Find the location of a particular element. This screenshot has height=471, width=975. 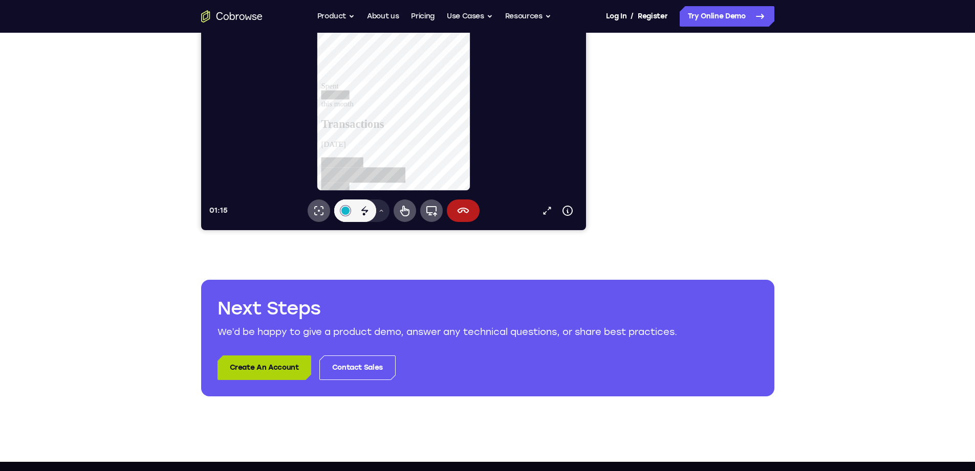

p: We’d be happy to give a product demo, answer any technical questions, or share best practices. is located at coordinates (488, 332).